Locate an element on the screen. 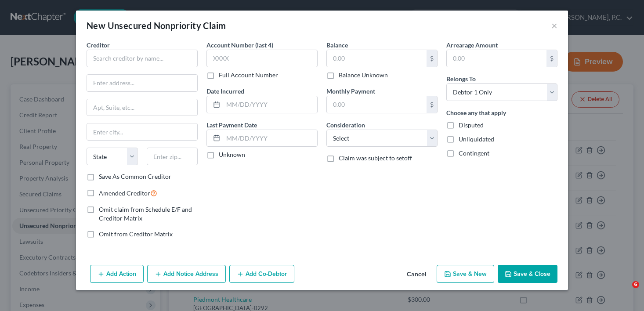 The width and height of the screenshot is (644, 311). button: Save & Close is located at coordinates (527, 274).